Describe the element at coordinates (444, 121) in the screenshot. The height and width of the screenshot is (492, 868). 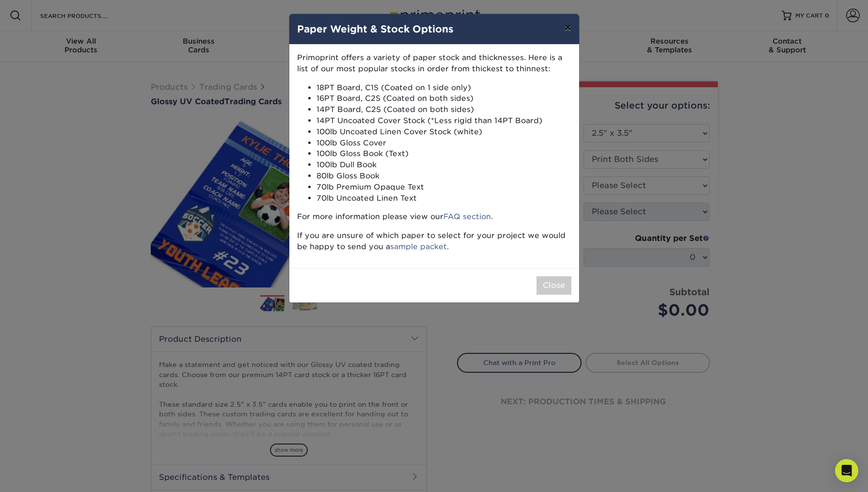
I see `li: 14PT Uncoated Cover Stock (*Less rigid than 14PT Board)` at that location.